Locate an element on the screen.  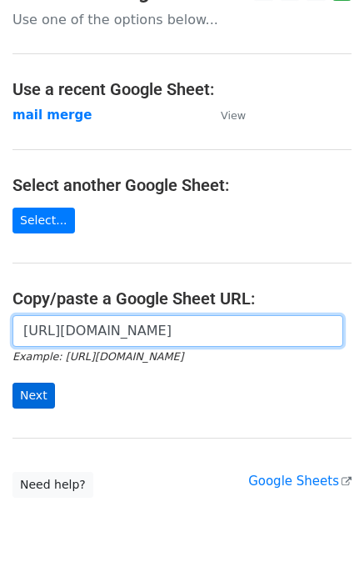
a: mail merge is located at coordinates (52, 115).